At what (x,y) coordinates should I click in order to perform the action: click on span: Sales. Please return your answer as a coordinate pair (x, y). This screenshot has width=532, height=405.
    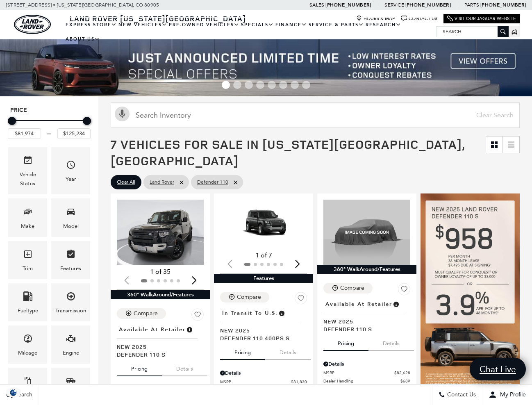
    Looking at the image, I should click on (317, 5).